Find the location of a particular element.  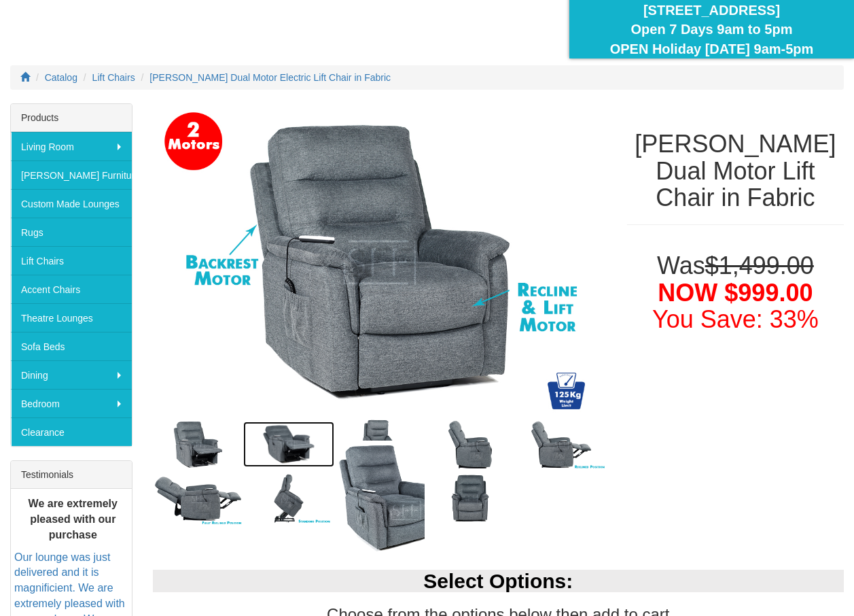

h1: Was is located at coordinates (735, 292).